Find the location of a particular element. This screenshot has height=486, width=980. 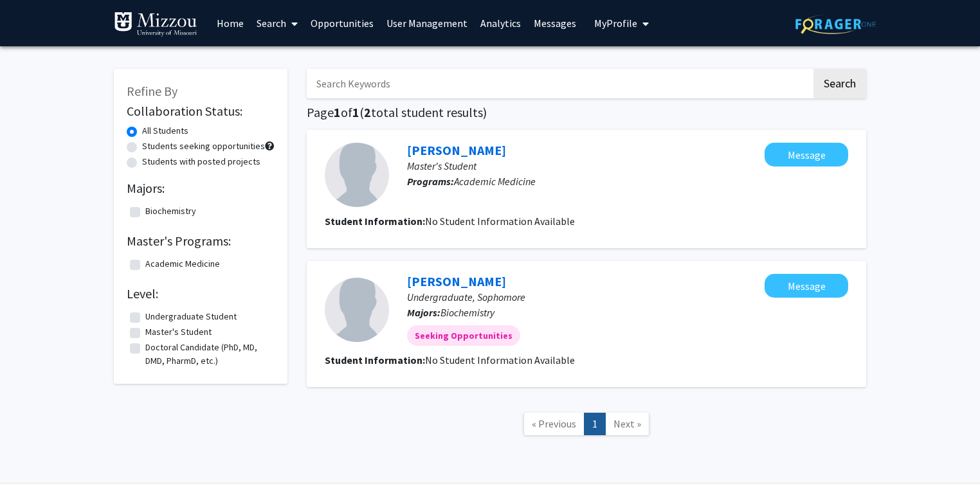

b: Majors: is located at coordinates (424, 313).